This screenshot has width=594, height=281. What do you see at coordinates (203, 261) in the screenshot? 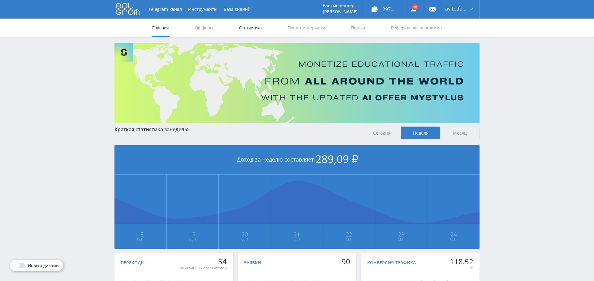
I see `div: 54` at bounding box center [203, 261].